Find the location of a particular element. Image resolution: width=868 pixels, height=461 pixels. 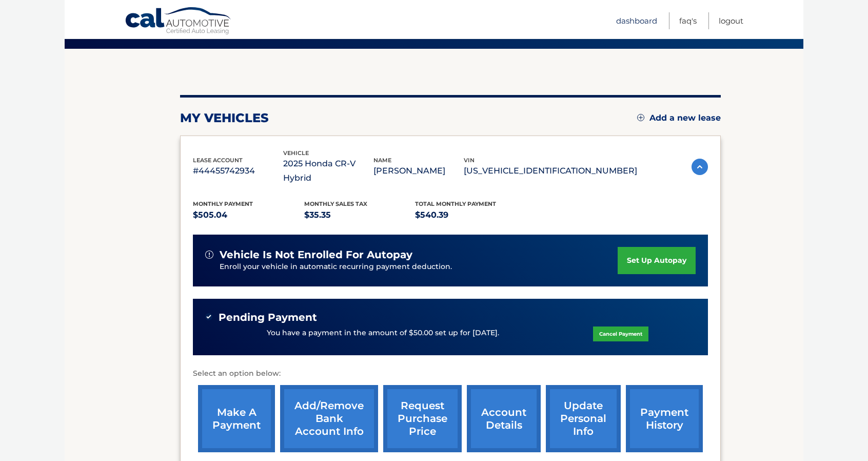

p: $540.39 is located at coordinates (471, 215).